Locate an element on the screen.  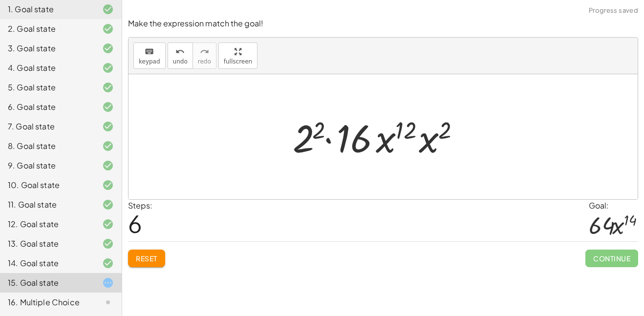
div: 1. Goal state is located at coordinates (47, 10).